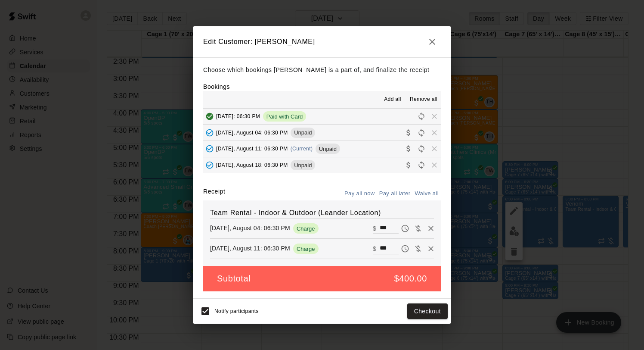 The image size is (644, 350). What do you see at coordinates (427, 194) in the screenshot?
I see `button: Waive all` at bounding box center [427, 194].